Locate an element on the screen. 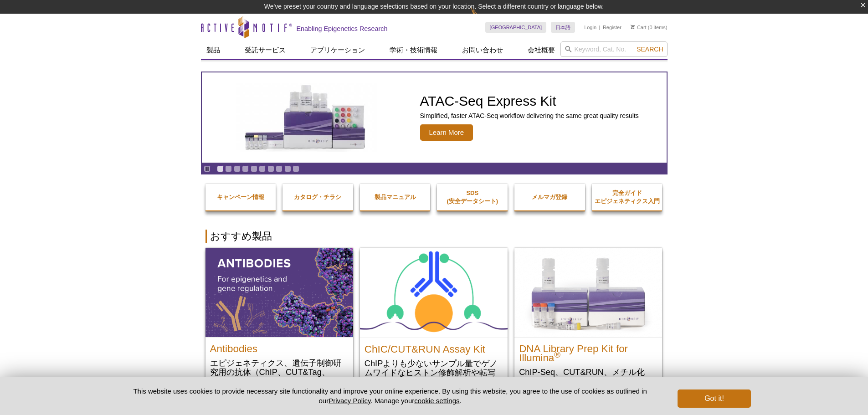 The width and height of the screenshot is (868, 415). p: ChIP-Seq、CUT&RUN、メチル化DNAアッセイ(dsDNA)用のDual Index NGS Library 調製キット is located at coordinates (588, 381).